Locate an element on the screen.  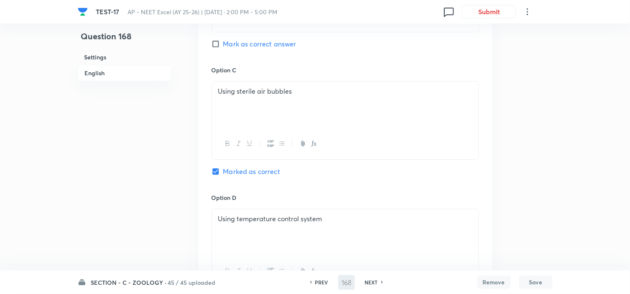
button: Save is located at coordinates (536, 282).